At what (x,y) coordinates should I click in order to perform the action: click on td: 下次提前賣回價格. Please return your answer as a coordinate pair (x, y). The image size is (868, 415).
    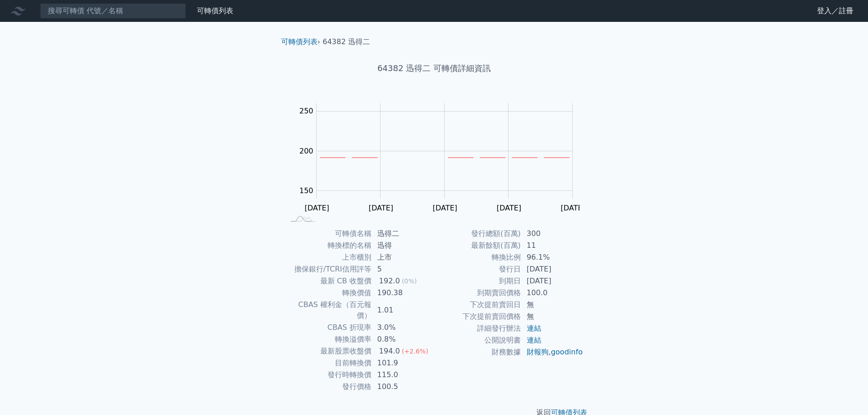
    Looking at the image, I should click on (477, 317).